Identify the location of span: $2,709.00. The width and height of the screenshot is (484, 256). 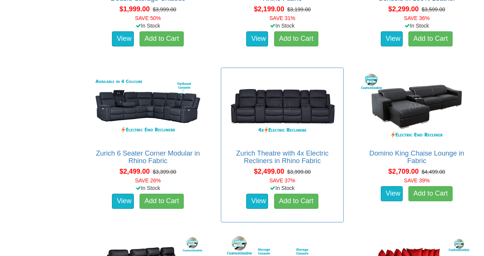
(403, 172).